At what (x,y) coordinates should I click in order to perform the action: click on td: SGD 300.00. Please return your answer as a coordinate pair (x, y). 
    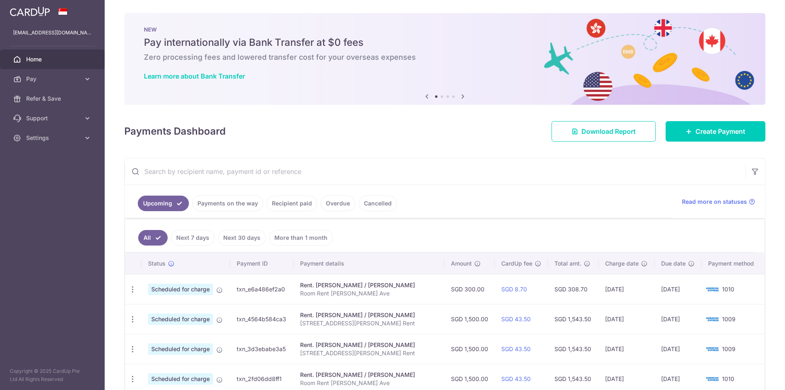
    Looking at the image, I should click on (469, 289).